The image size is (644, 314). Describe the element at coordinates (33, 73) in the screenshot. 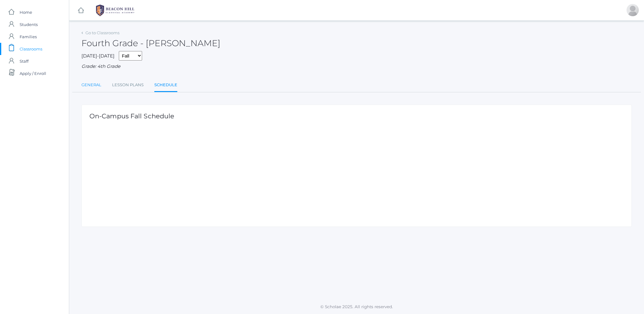

I see `span: Apply / Enroll` at that location.